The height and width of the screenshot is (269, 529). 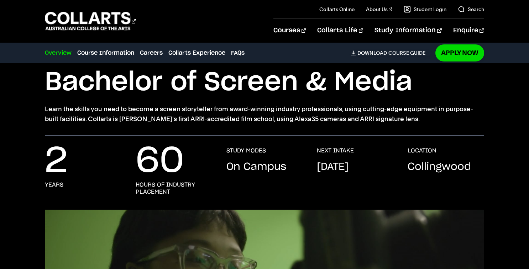 What do you see at coordinates (90, 21) in the screenshot?
I see `div: Go to homepage` at bounding box center [90, 21].